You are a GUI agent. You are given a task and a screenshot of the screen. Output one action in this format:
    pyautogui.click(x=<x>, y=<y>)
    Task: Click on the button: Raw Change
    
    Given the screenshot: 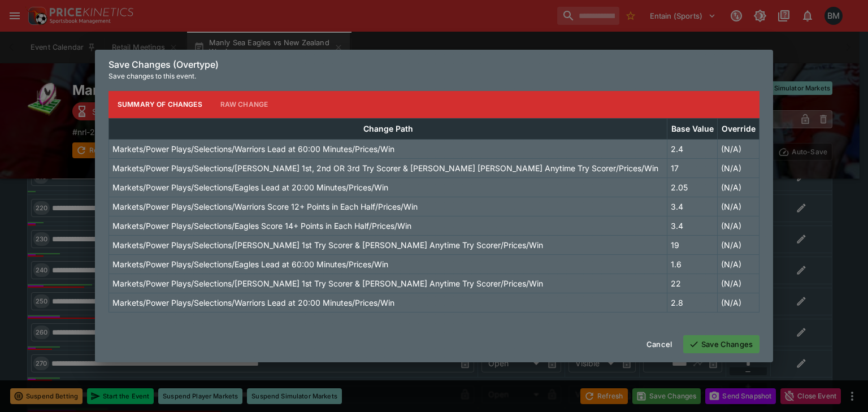 What is the action you would take?
    pyautogui.click(x=244, y=104)
    